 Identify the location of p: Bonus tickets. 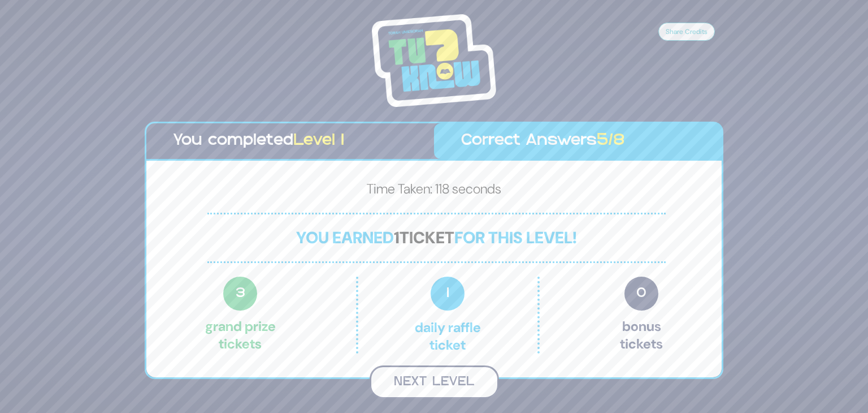
(641, 315).